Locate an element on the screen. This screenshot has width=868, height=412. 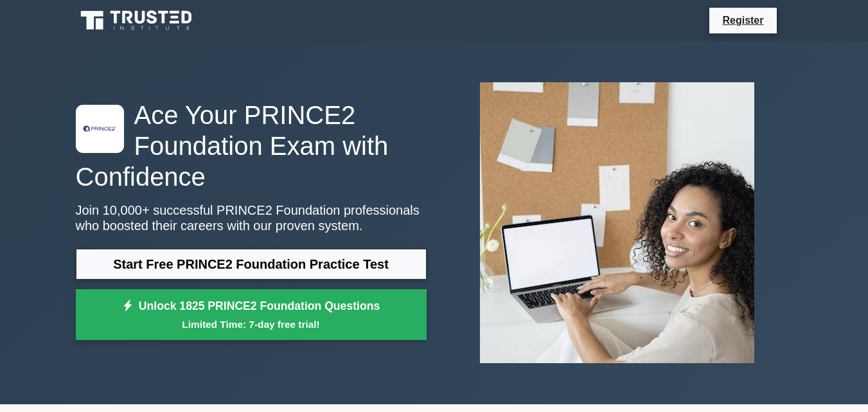
small: Limited Time: 7-day free trial! is located at coordinates (251, 324).